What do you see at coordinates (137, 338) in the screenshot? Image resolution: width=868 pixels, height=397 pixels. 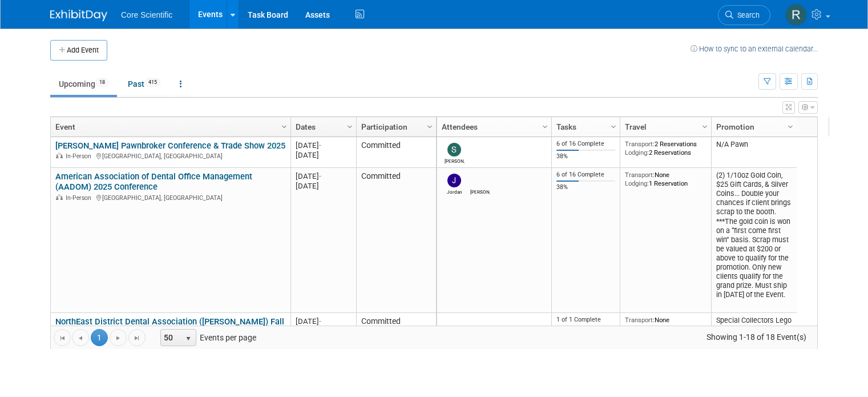 I see `span: Go to the last page` at bounding box center [137, 338].